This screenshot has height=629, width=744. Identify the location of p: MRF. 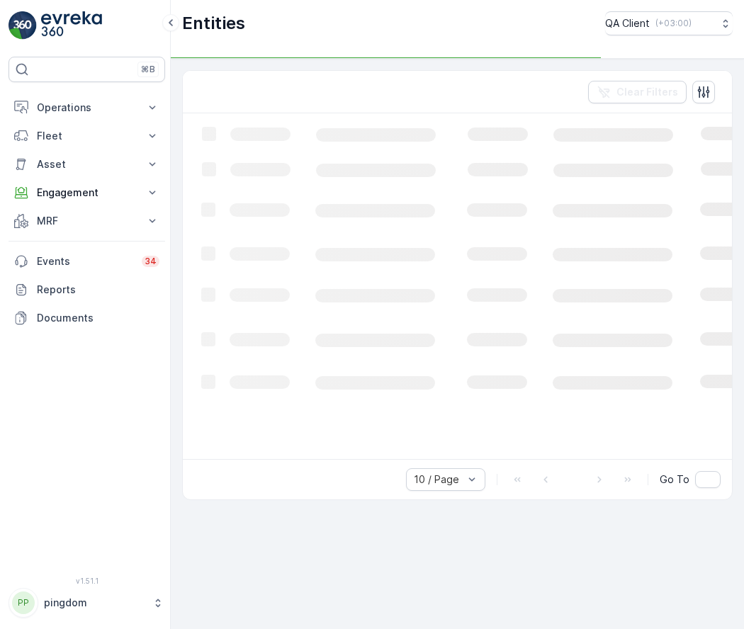
(86, 221).